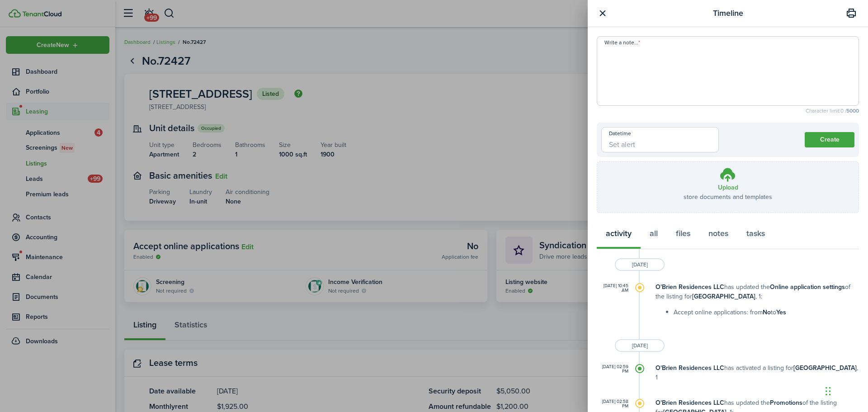 Image resolution: width=868 pixels, height=412 pixels. What do you see at coordinates (728, 111) in the screenshot?
I see `small: Character limit: 0 /` at bounding box center [728, 111].